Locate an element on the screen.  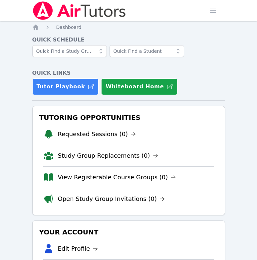
a: Study Group Replacements (0) is located at coordinates (108, 156).